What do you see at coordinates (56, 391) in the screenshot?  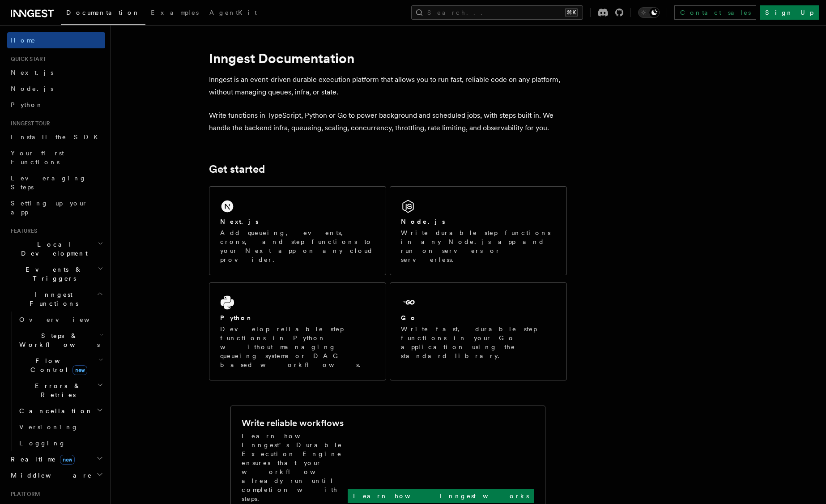 I see `span: Errors & Retries` at bounding box center [56, 391].